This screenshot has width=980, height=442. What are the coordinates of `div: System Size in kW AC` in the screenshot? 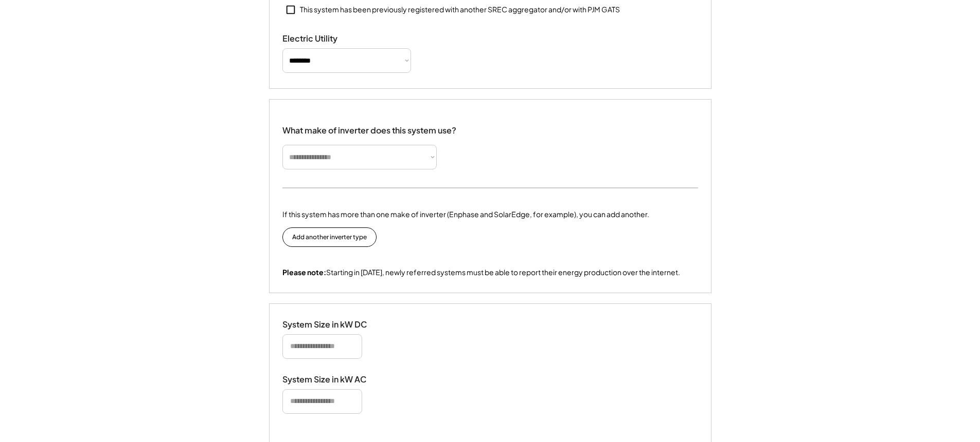 It's located at (334, 379).